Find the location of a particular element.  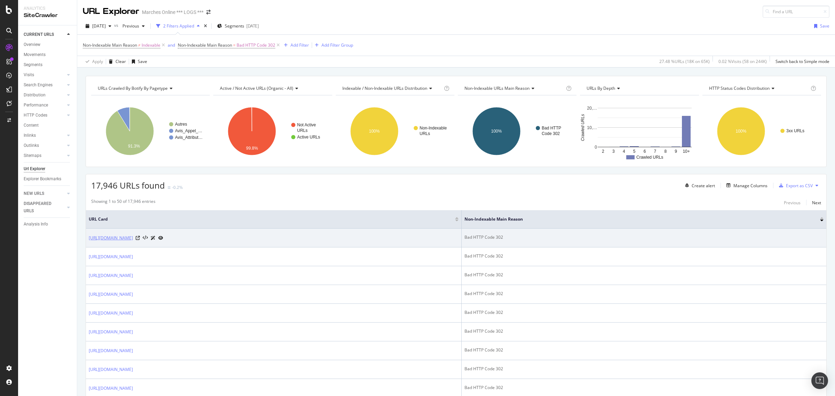

h4: Active / Not Active URLs is located at coordinates (272, 88).